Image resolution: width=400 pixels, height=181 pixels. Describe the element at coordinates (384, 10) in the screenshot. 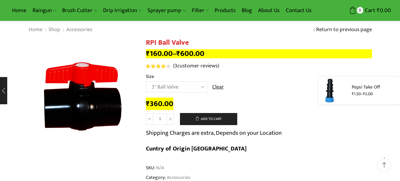

I see `bdi: 0.00` at that location.